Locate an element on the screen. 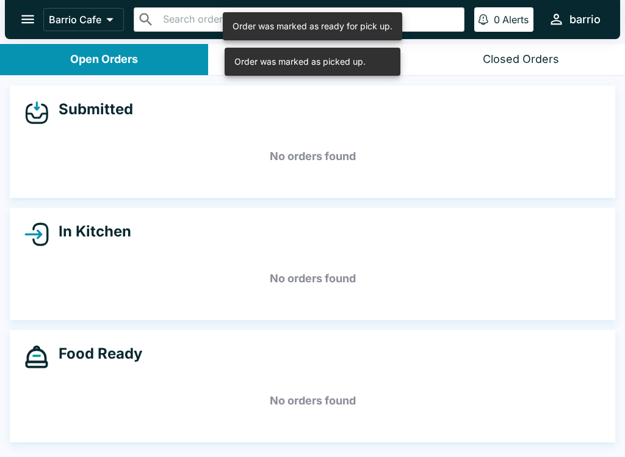 This screenshot has height=457, width=625. h4: Submitted is located at coordinates (91, 109).